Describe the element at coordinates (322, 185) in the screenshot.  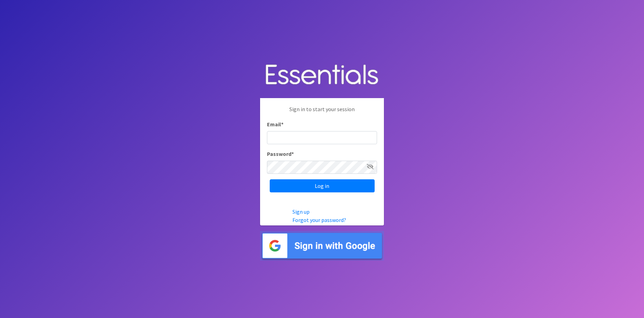
I see `input: Log in` at that location.